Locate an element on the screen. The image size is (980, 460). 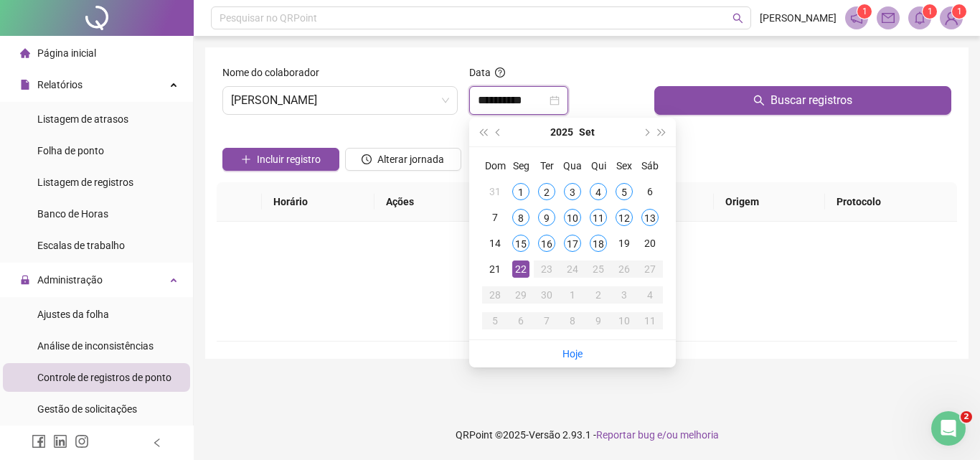
button: next-year is located at coordinates (646, 132).